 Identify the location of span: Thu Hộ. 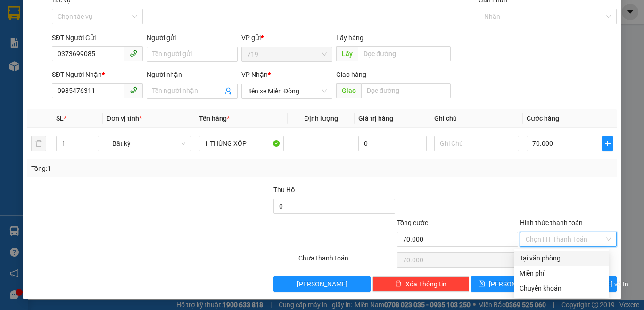
(284, 190).